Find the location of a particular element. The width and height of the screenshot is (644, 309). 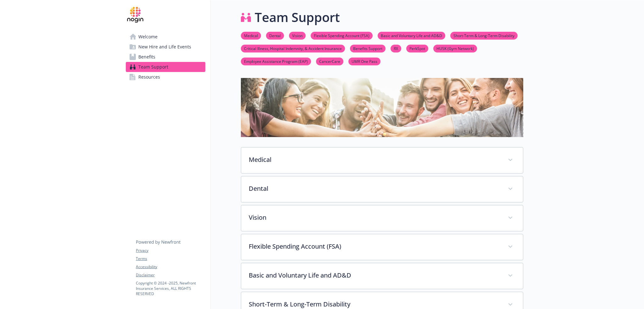

a: Dental is located at coordinates (275, 35).